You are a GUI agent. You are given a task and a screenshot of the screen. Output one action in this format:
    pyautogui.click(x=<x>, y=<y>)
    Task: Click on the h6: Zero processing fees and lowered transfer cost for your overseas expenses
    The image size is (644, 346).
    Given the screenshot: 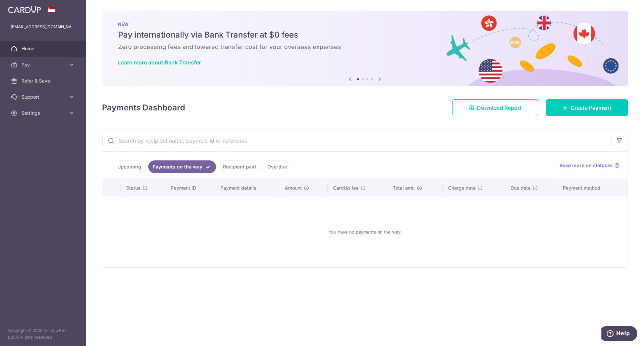 What is the action you would take?
    pyautogui.click(x=365, y=47)
    